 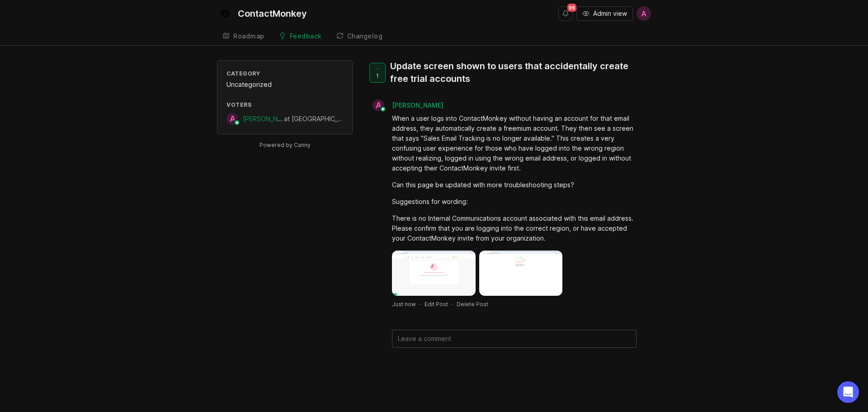 What do you see at coordinates (605, 14) in the screenshot?
I see `button: Admin view` at bounding box center [605, 14].